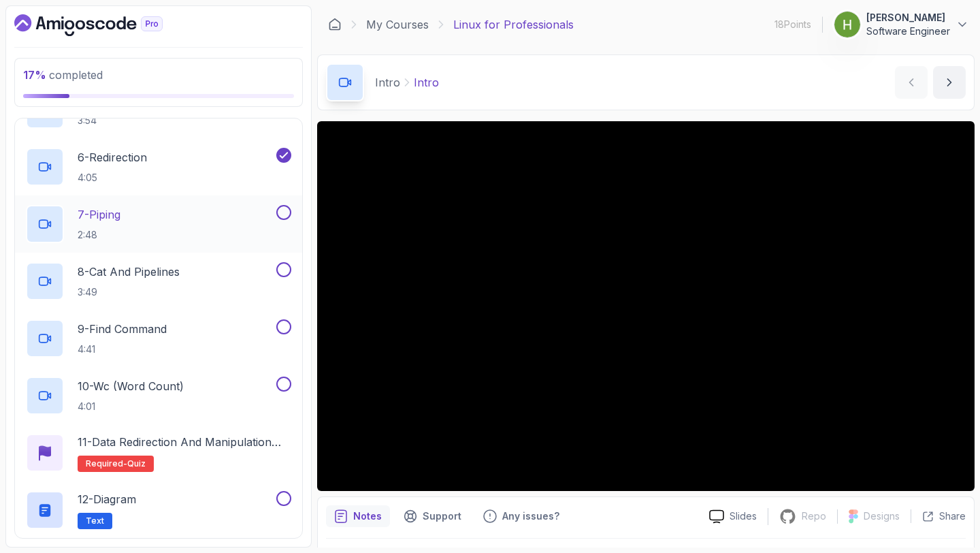  I want to click on button: previous content, so click(911, 82).